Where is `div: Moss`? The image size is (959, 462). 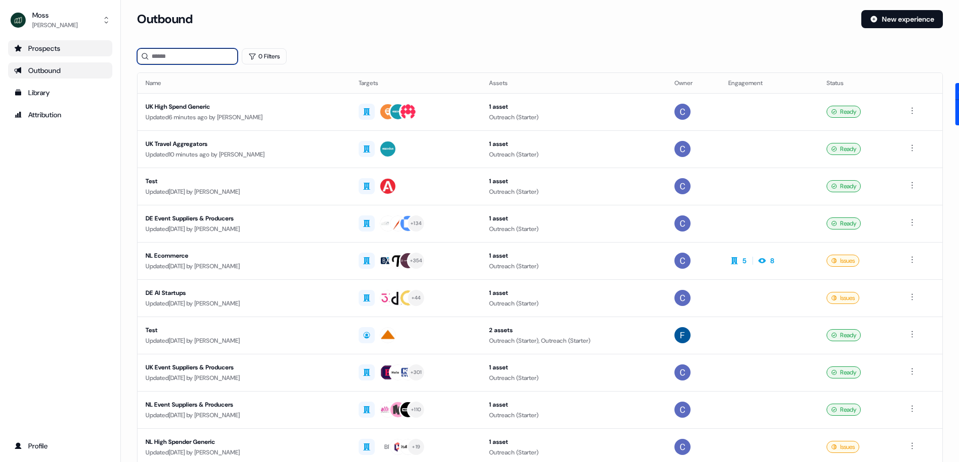
div: Moss is located at coordinates (55, 15).